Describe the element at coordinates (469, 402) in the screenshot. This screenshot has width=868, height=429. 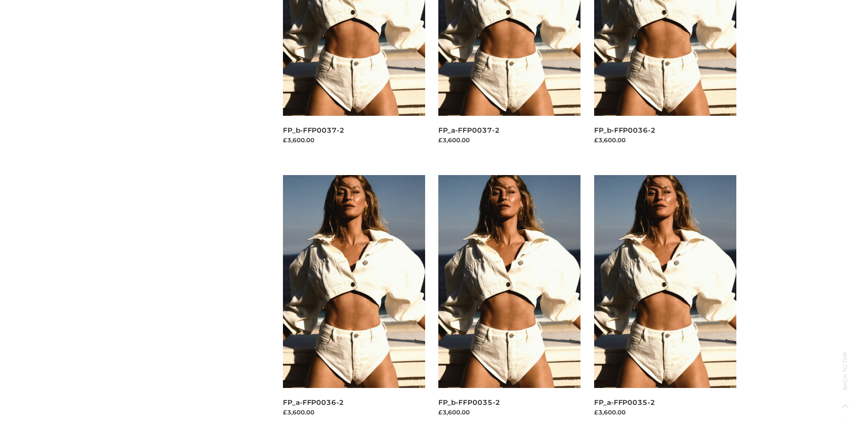
I see `a: FP_b-FFP0035-2` at that location.